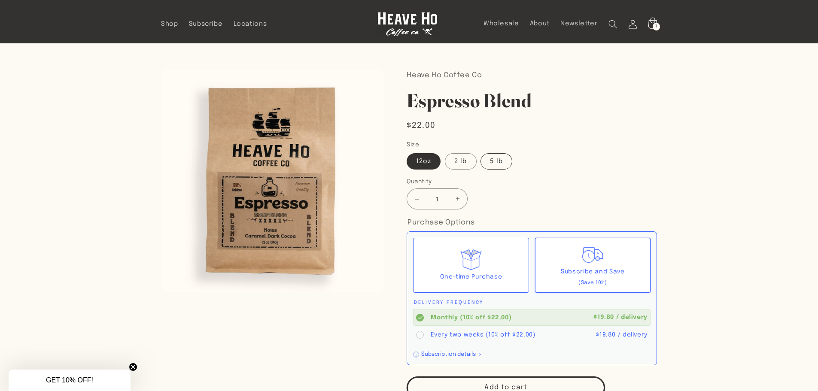  What do you see at coordinates (511, 335) in the screenshot?
I see `div: Every two weeks (10% off $22.00)` at bounding box center [511, 335].